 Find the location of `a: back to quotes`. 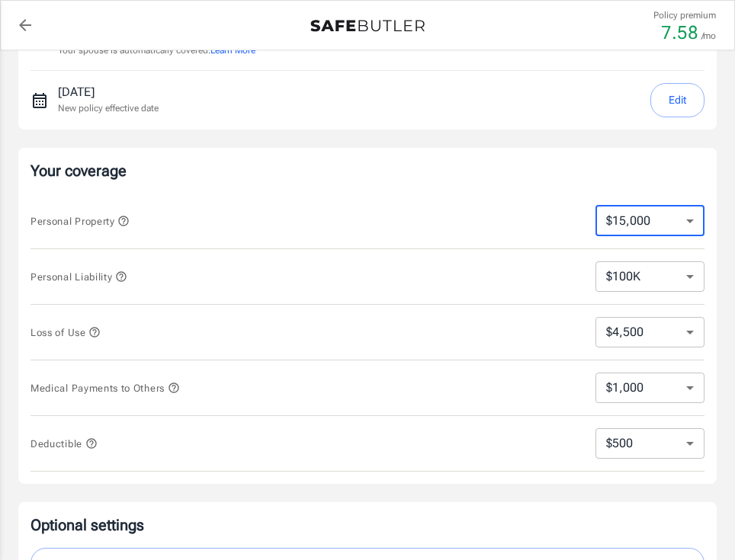

a: back to quotes is located at coordinates (25, 25).